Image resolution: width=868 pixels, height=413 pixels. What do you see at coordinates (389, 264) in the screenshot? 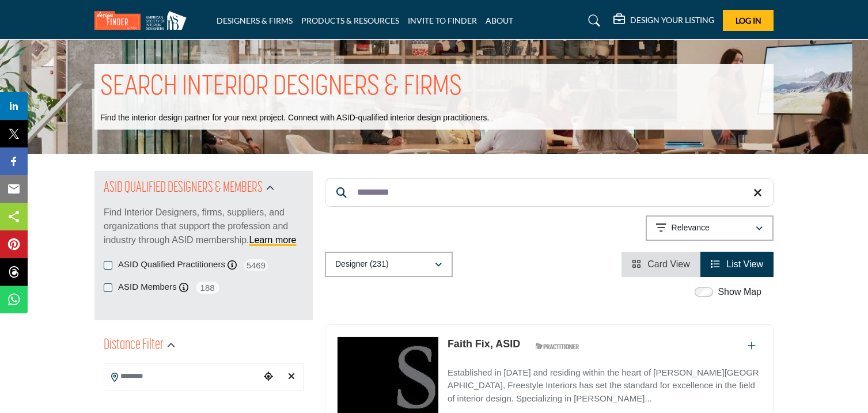
I see `button: Designer (231)` at bounding box center [389, 264].